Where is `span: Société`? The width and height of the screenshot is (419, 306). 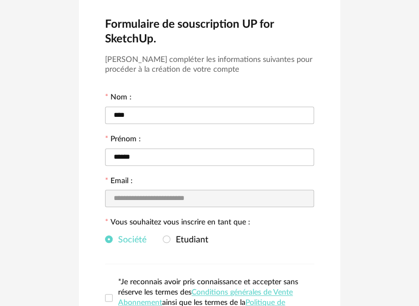 span: Société is located at coordinates (129, 240).